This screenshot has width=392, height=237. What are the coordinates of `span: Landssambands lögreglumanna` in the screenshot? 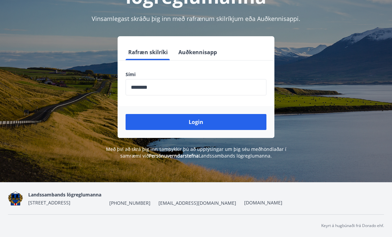 It's located at (65, 194).